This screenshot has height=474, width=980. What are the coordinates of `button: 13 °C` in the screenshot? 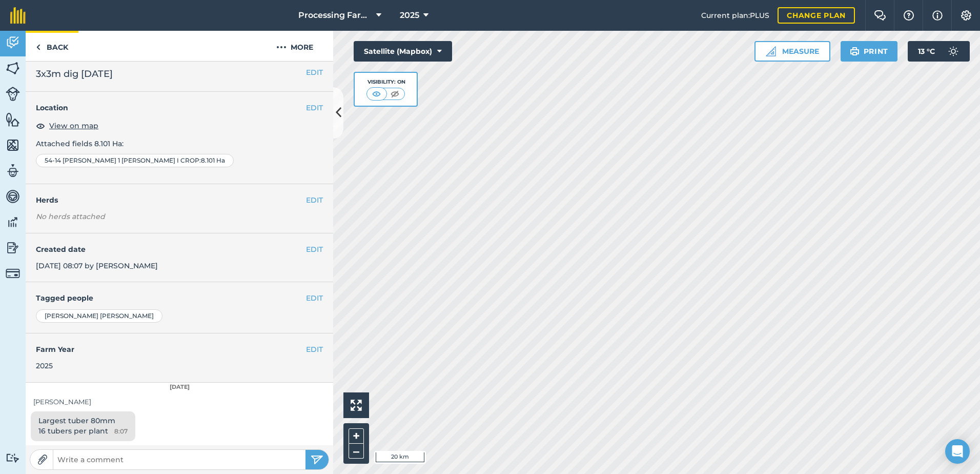 It's located at (939, 51).